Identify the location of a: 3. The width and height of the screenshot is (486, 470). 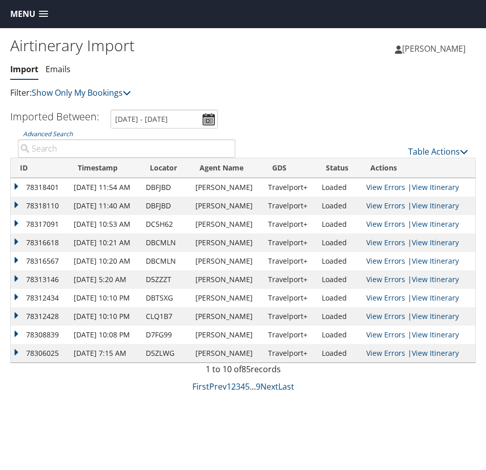
(238, 386).